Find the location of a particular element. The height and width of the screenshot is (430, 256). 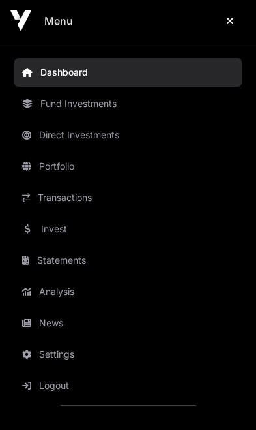

a: Portfolio is located at coordinates (128, 166).